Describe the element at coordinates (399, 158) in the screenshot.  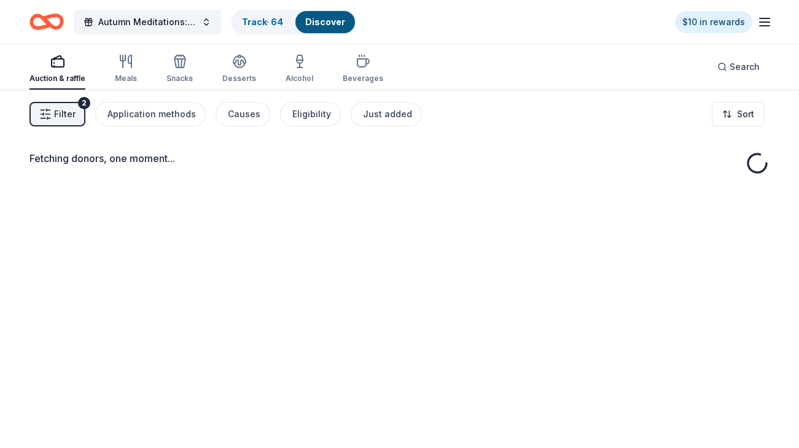
I see `div: Fetching donors, one moment...` at that location.